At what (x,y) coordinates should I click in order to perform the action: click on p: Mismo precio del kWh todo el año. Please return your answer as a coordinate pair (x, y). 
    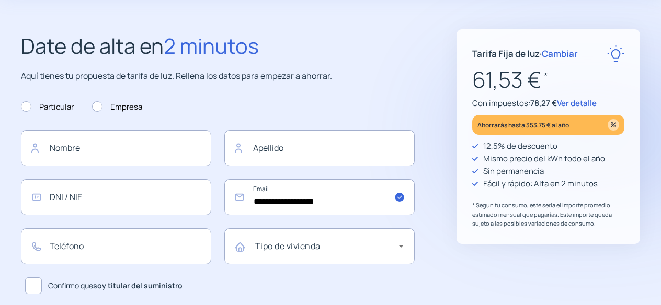
    Looking at the image, I should click on (544, 159).